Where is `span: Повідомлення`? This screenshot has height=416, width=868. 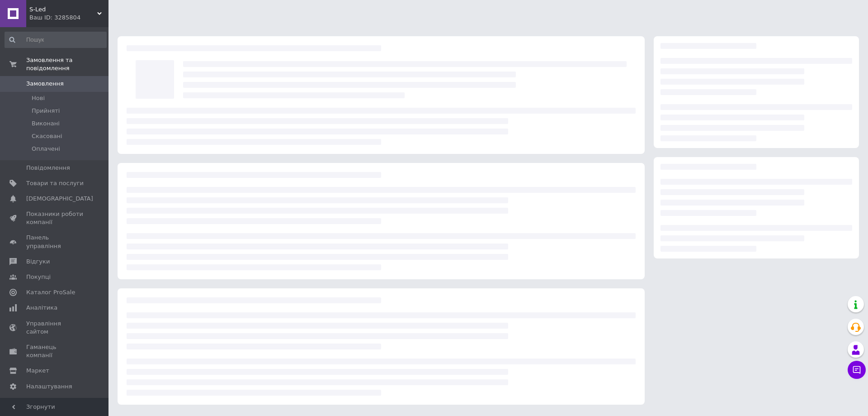 span: Повідомлення is located at coordinates (48, 168).